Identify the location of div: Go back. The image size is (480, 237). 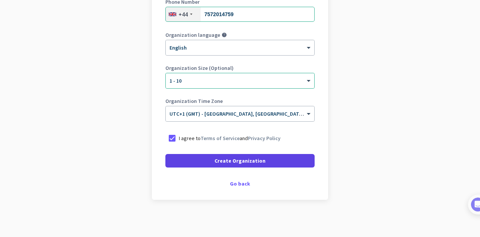
(240, 183).